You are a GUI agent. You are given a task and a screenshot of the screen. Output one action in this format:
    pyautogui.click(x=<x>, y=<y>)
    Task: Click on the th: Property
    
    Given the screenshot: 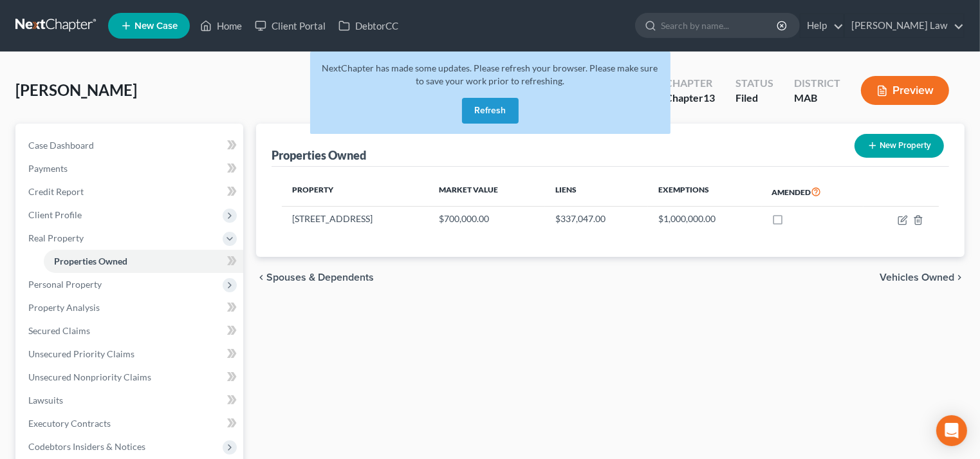 What is the action you would take?
    pyautogui.click(x=355, y=192)
    